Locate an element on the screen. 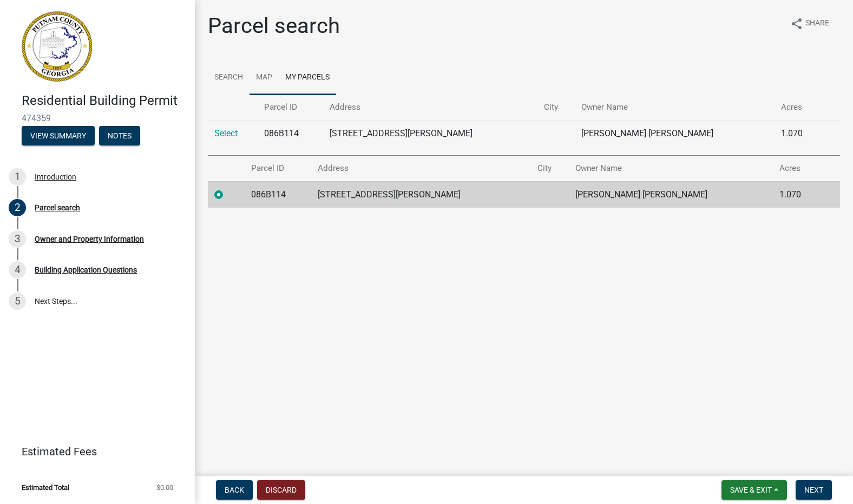 Image resolution: width=853 pixels, height=504 pixels. button: Notes is located at coordinates (120, 136).